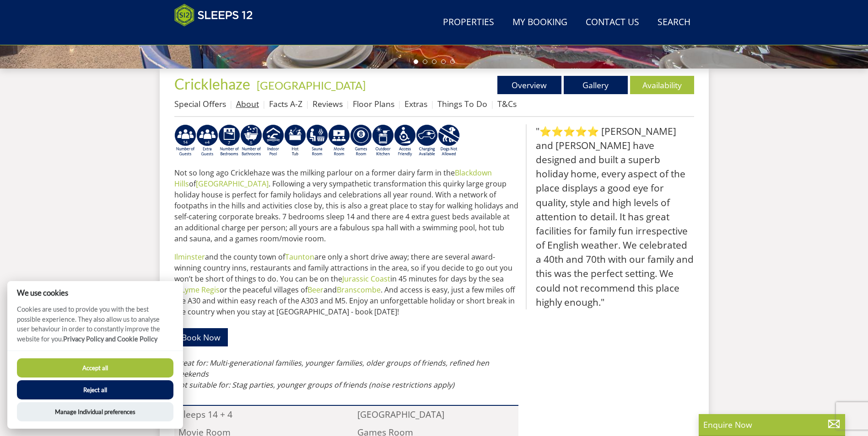  Describe the element at coordinates (213, 84) in the screenshot. I see `span: Cricklehaze` at that location.